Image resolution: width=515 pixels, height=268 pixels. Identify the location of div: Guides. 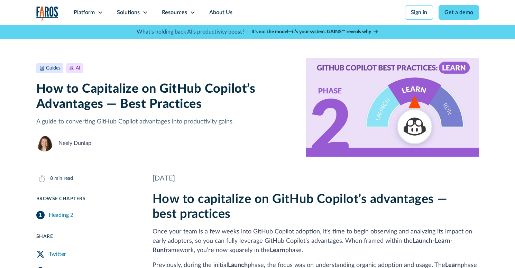
(53, 68).